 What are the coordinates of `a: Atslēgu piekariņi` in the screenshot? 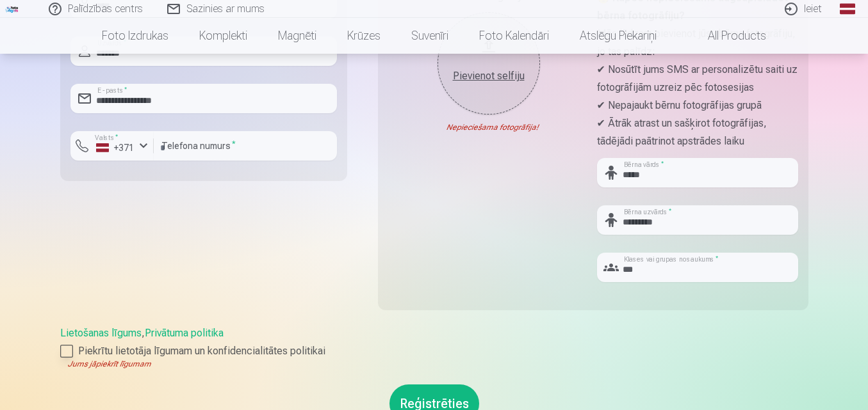 It's located at (618, 36).